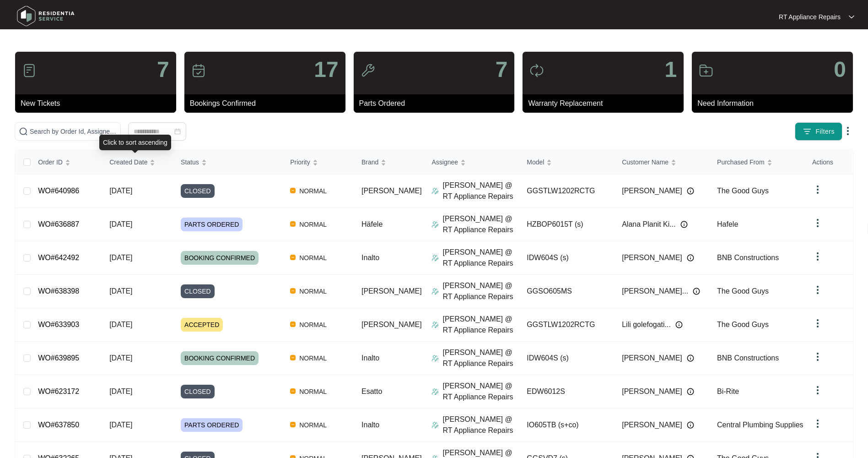 Image resolution: width=868 pixels, height=458 pixels. Describe the element at coordinates (99, 103) in the screenshot. I see `p: New Tickets` at that location.